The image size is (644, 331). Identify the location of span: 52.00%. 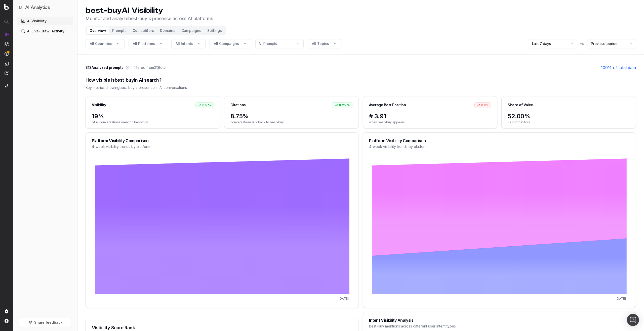
(568, 116).